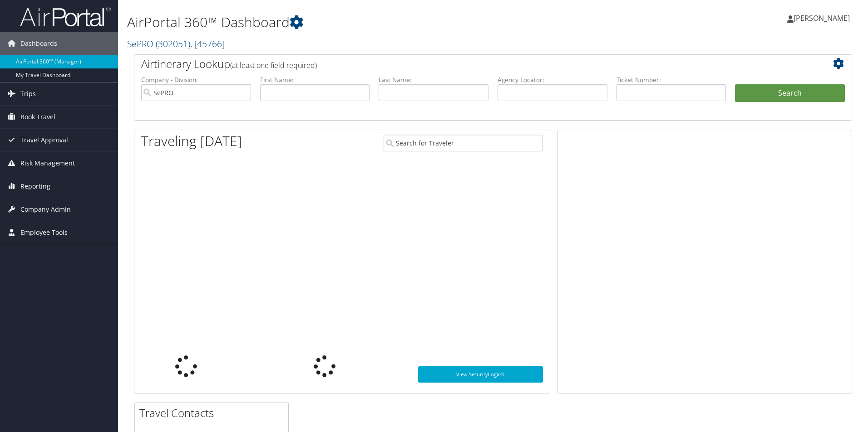  I want to click on span: , [ 45766 ], so click(208, 43).